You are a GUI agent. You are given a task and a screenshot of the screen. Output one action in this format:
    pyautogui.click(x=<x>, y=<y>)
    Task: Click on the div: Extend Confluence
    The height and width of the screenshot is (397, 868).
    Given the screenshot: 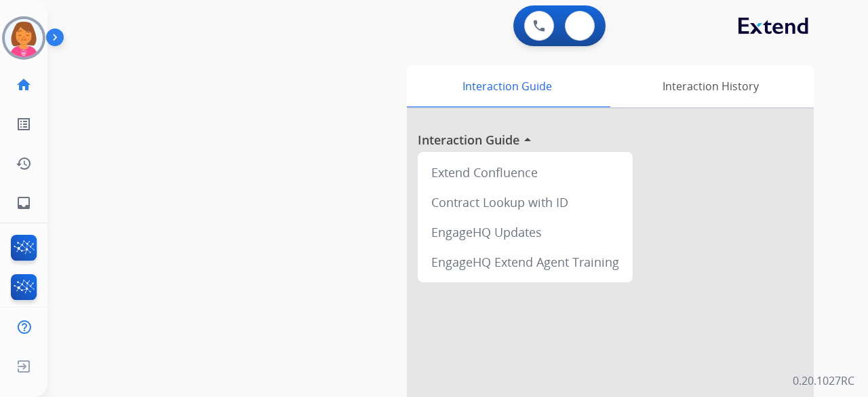 What is the action you would take?
    pyautogui.click(x=525, y=172)
    